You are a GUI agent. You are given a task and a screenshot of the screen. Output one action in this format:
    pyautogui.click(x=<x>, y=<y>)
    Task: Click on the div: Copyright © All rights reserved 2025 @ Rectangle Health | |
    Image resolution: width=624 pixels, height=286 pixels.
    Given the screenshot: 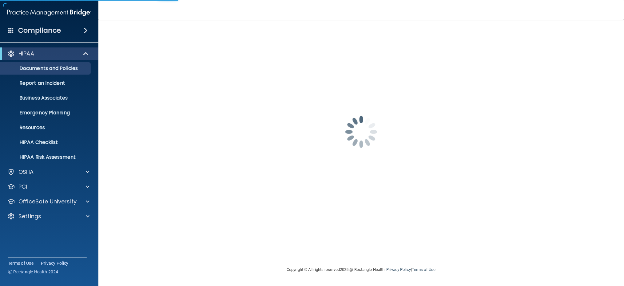 What is the action you would take?
    pyautogui.click(x=362, y=269)
    